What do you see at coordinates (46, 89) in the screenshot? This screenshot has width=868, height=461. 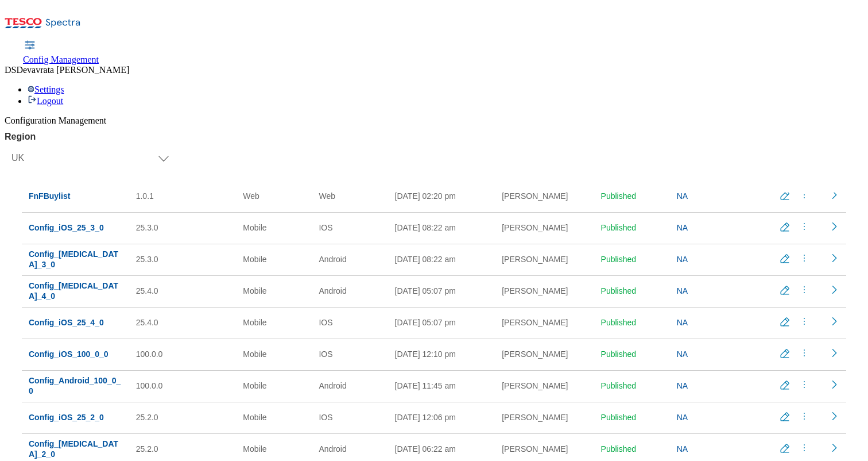 I see `a: Settings` at bounding box center [46, 89].